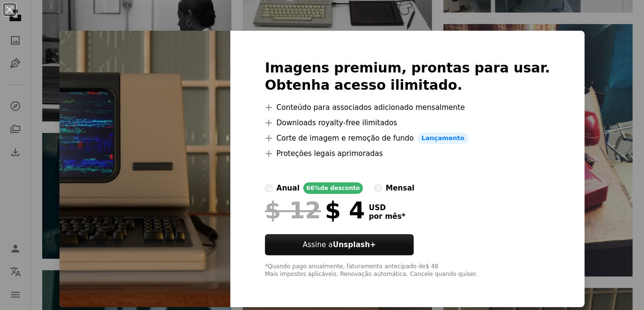 Image resolution: width=644 pixels, height=310 pixels. I want to click on input: anual66%de desconto, so click(269, 188).